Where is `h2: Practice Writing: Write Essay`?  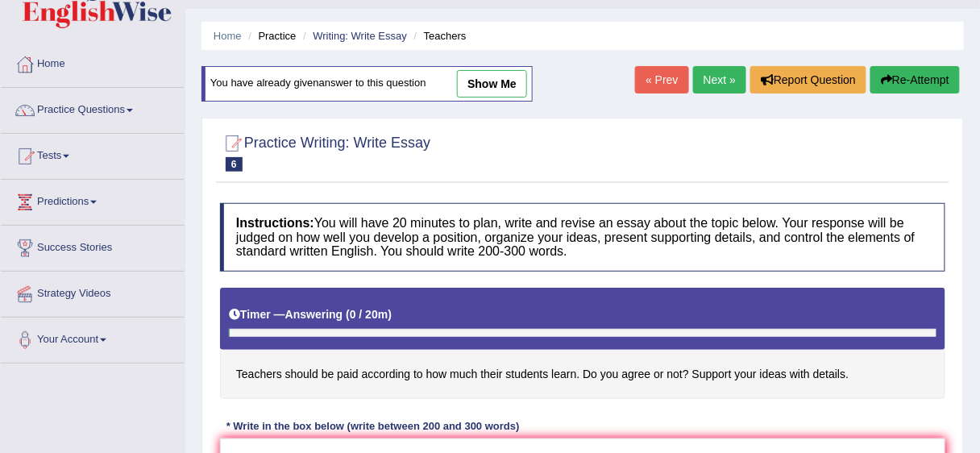 h2: Practice Writing: Write Essay is located at coordinates (325, 151).